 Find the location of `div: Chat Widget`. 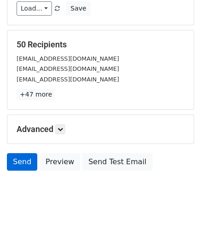

div: Chat Widget is located at coordinates (178, 225).